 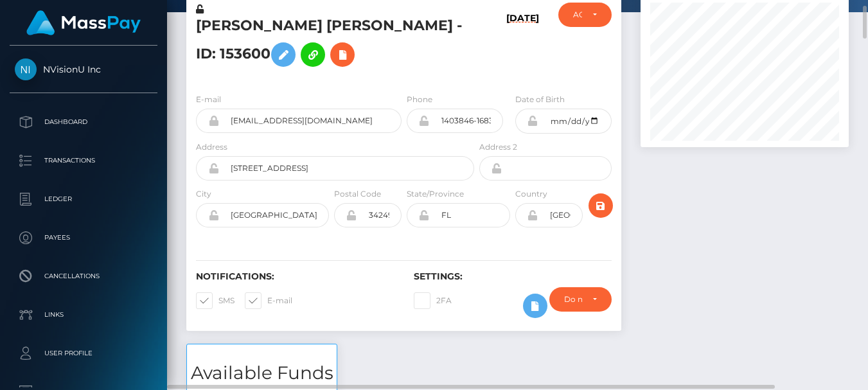 I want to click on a: Links, so click(x=84, y=315).